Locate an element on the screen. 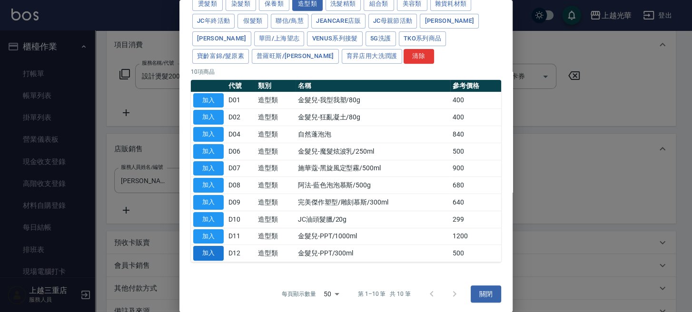 The image size is (692, 312). th: 名稱 is located at coordinates (372, 86).